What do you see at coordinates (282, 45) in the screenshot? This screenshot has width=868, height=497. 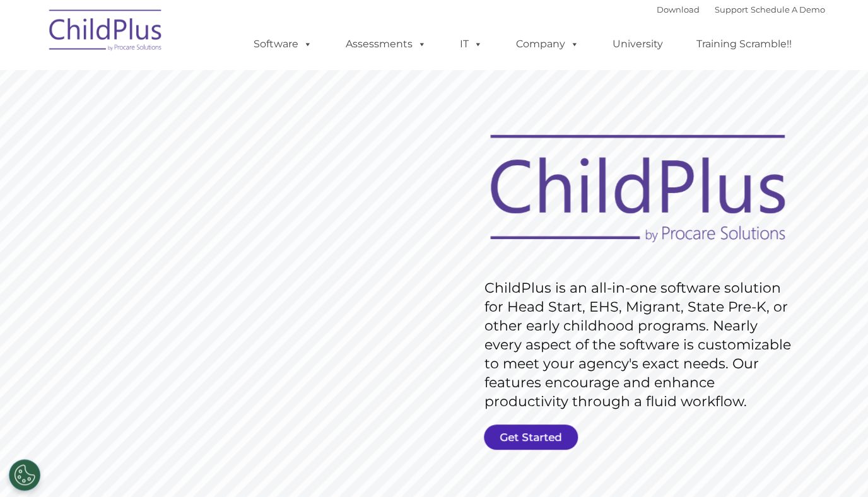 I see `a: Software` at bounding box center [282, 45].